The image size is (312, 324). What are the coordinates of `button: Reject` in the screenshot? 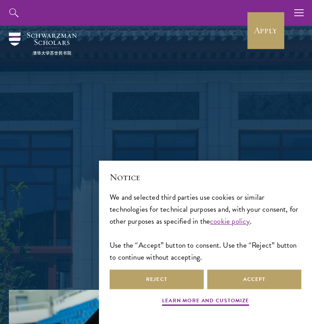 It's located at (157, 279).